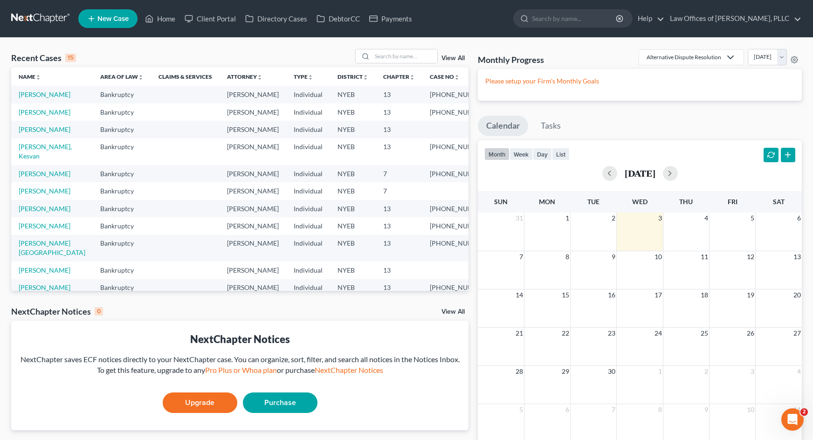  Describe the element at coordinates (501, 201) in the screenshot. I see `span: Sun` at that location.